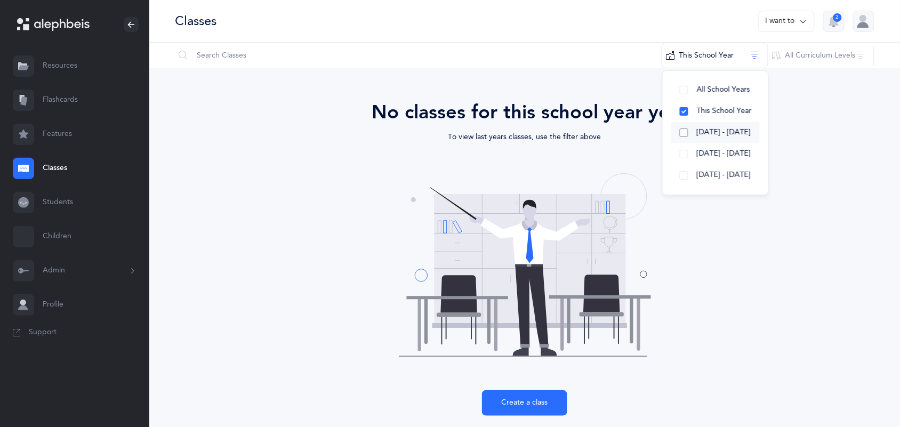 This screenshot has width=900, height=427. I want to click on div: Classes, so click(196, 21).